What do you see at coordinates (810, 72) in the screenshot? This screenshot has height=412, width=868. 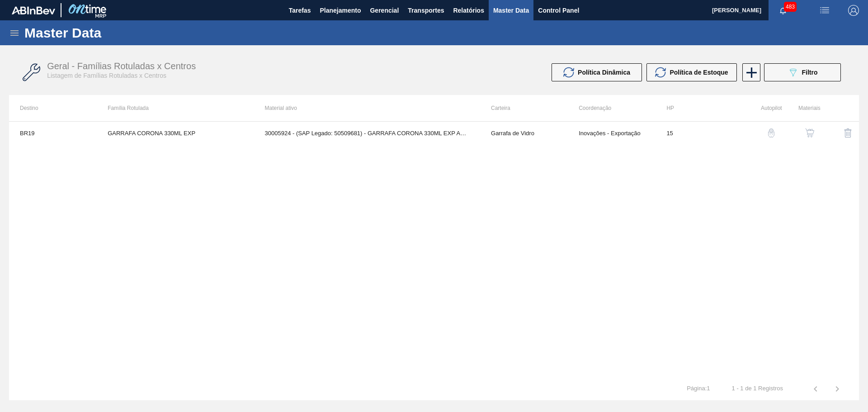 I see `span: Filtro` at bounding box center [810, 72].